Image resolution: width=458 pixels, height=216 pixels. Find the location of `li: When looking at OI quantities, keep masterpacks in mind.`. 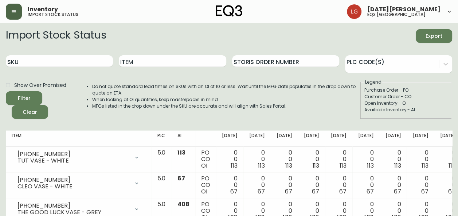

li: When looking at OI quantities, keep masterpacks in mind. is located at coordinates (226, 100).